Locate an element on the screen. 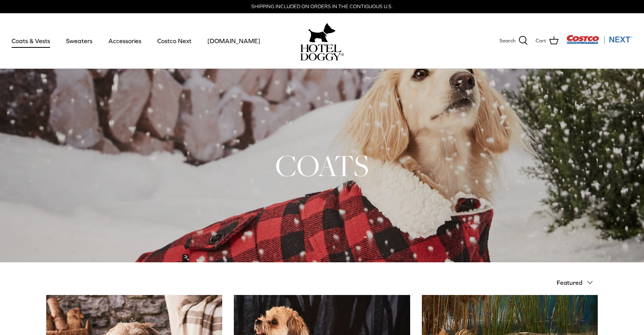 This screenshot has width=644, height=335. img: hoteldoggy.com is located at coordinates (322, 32).